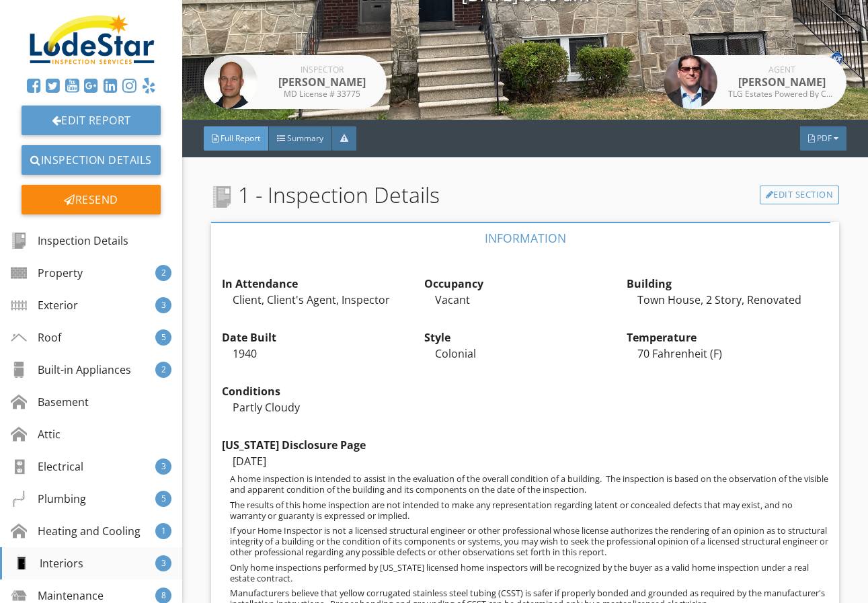  I want to click on a: Inspection Details, so click(91, 160).